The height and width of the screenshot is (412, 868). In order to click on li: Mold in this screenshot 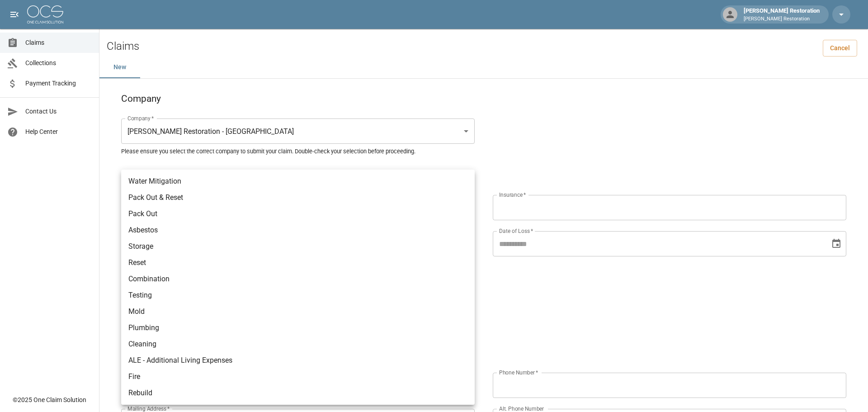, I will do `click(298, 311)`.